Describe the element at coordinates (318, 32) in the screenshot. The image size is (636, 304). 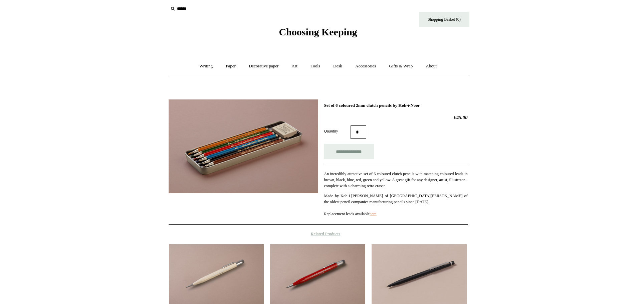
I see `span: Choosing Keeping` at that location.